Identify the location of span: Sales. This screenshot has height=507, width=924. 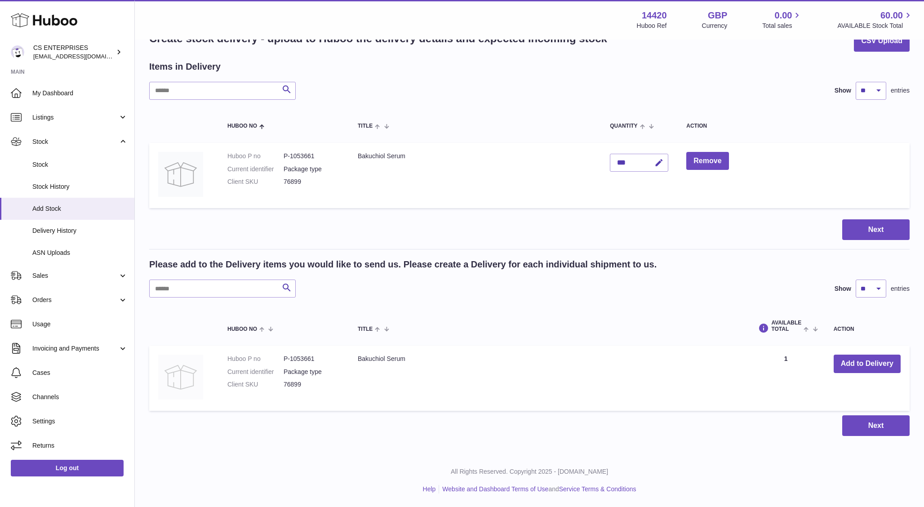
(75, 276).